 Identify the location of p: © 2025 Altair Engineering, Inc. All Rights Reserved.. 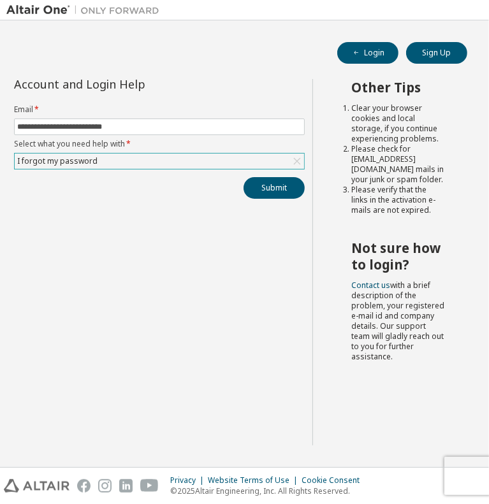
(268, 491).